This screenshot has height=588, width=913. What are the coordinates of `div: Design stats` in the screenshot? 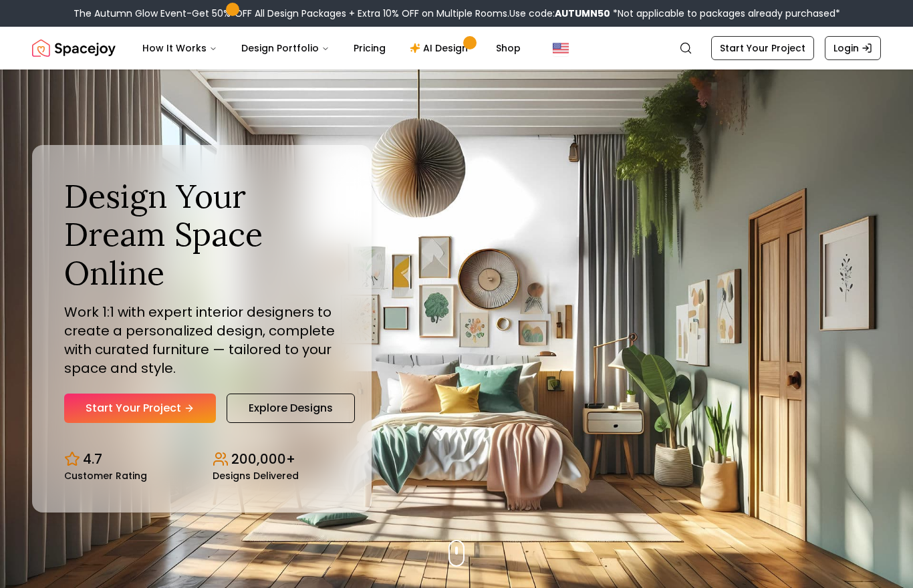 It's located at (202, 460).